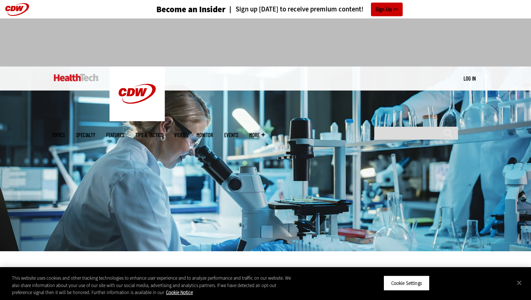 The image size is (531, 300). What do you see at coordinates (205, 135) in the screenshot?
I see `a: MonITor` at bounding box center [205, 135].